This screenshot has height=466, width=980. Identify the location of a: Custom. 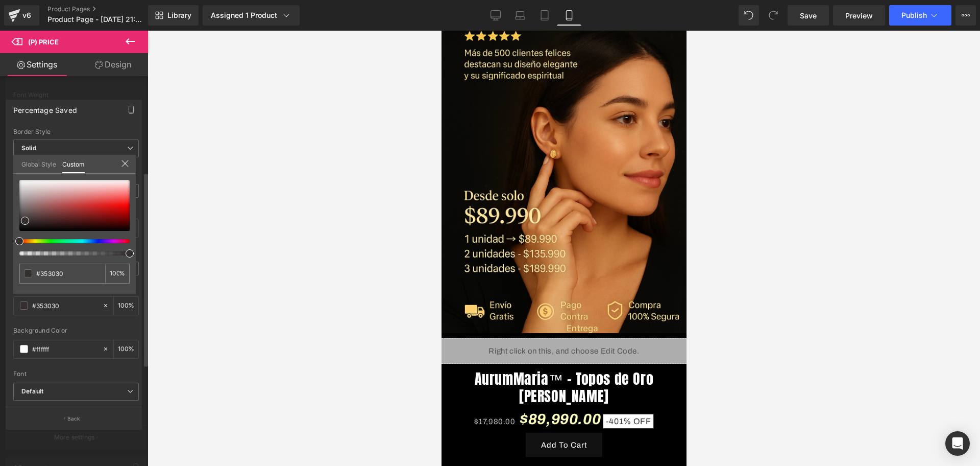
(74, 164).